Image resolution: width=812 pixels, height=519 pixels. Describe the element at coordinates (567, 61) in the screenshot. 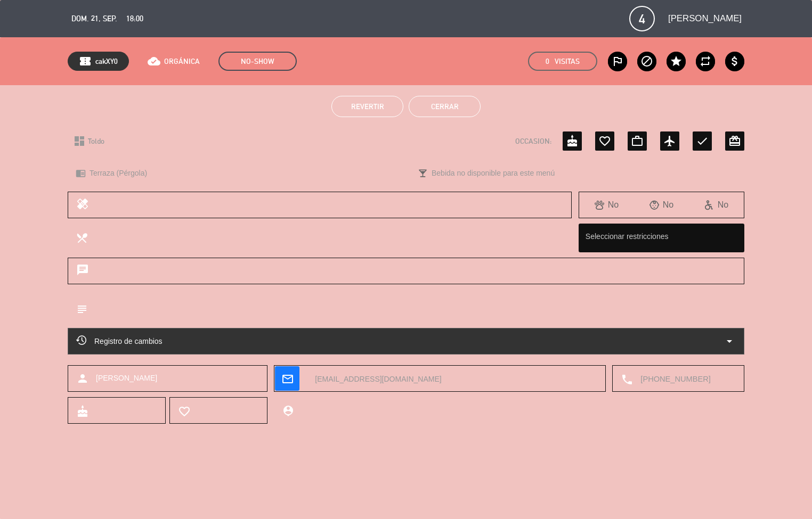

I see `em: Visitas` at that location.